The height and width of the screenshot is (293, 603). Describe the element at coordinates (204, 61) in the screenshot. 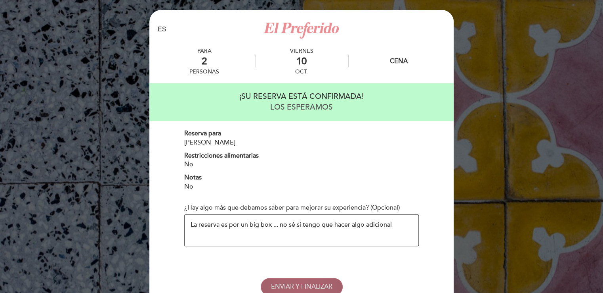

I see `div: 2` at that location.